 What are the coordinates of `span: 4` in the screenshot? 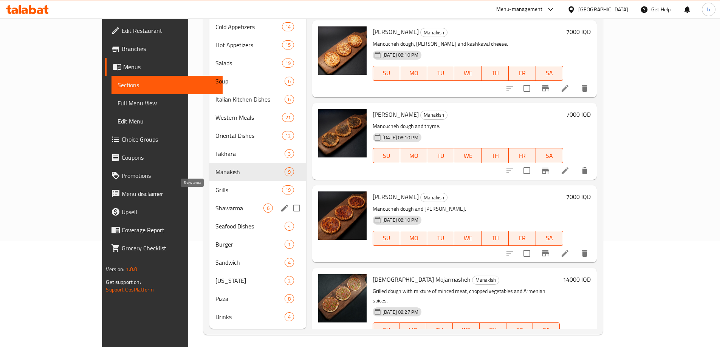 It's located at (289, 317).